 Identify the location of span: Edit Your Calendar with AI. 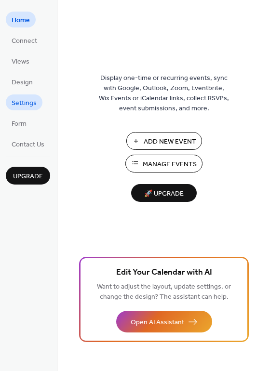
(164, 273).